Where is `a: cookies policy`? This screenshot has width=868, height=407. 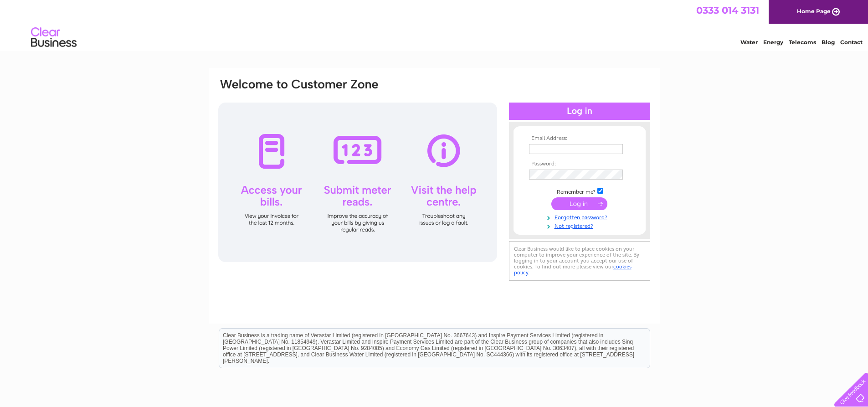
a: cookies policy is located at coordinates (573, 270).